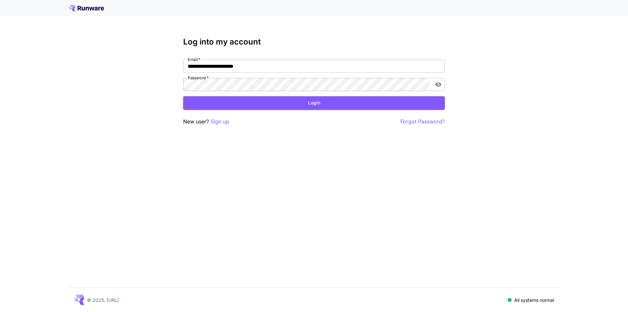 This screenshot has height=312, width=628. Describe the element at coordinates (423, 121) in the screenshot. I see `button: Forgot Password?` at that location.